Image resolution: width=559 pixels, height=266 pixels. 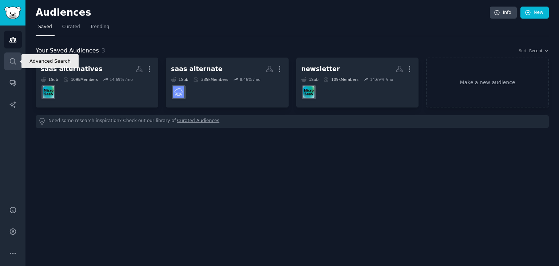 I want to click on span: Saved, so click(x=45, y=27).